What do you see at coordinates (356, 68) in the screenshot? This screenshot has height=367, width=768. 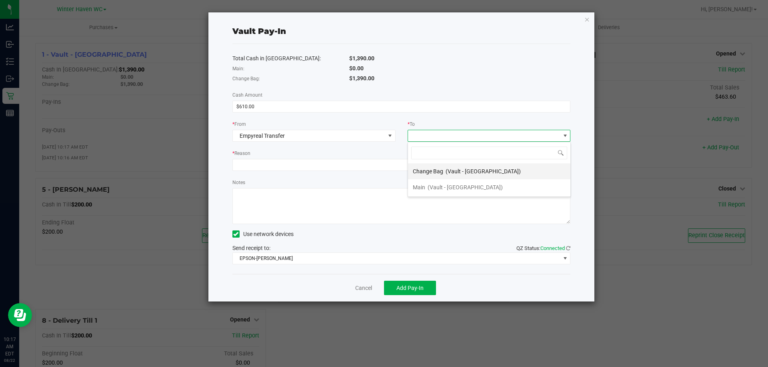 I see `span: $0.00` at bounding box center [356, 68].